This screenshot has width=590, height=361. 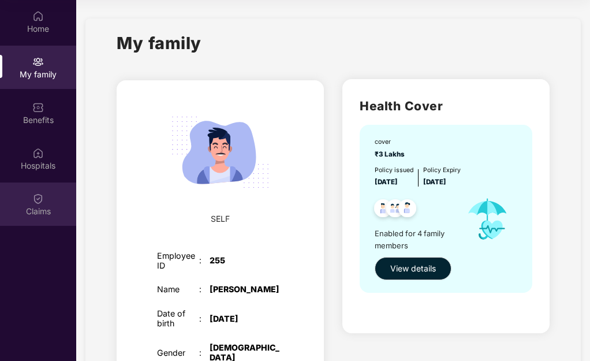 I want to click on div: cover, so click(x=391, y=142).